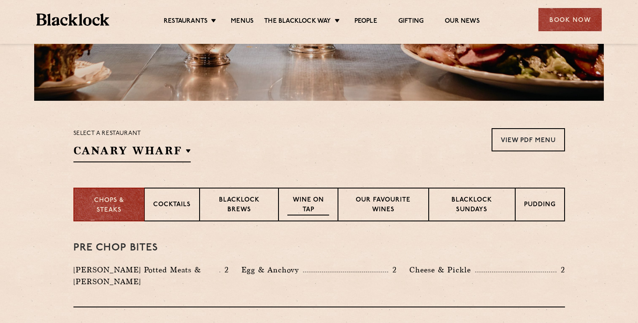 The image size is (638, 323). What do you see at coordinates (239, 205) in the screenshot?
I see `p: Blacklock Brews` at bounding box center [239, 205].